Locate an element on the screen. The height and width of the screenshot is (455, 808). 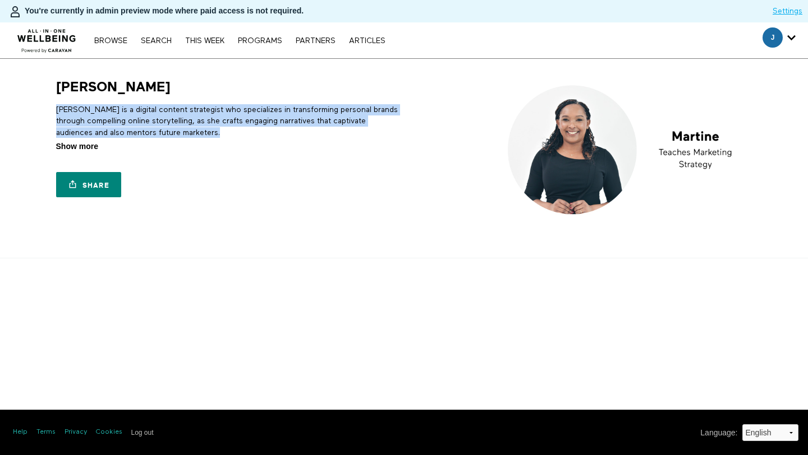
a: Cookies is located at coordinates (109, 432).